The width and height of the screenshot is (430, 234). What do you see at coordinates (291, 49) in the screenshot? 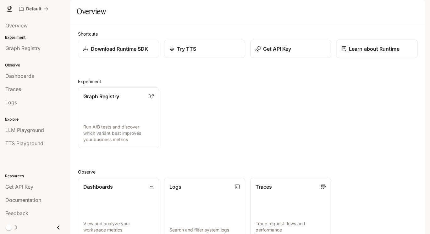
I see `button: Get API Key` at bounding box center [291, 49].